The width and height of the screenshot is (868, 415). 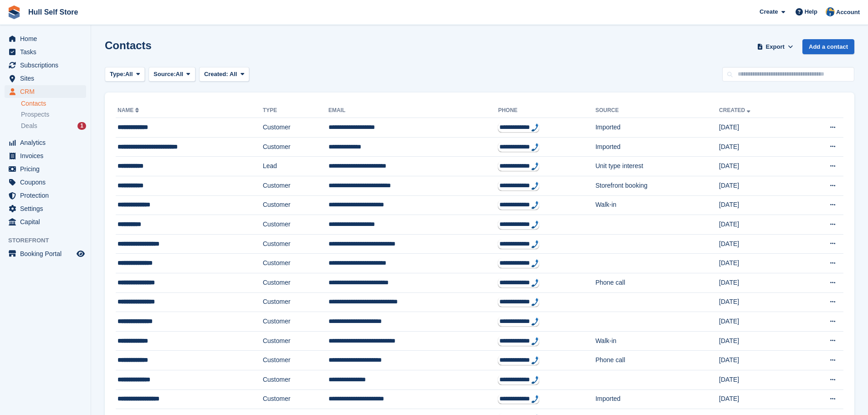 What do you see at coordinates (125, 74) in the screenshot?
I see `button: Type: All` at bounding box center [125, 74].